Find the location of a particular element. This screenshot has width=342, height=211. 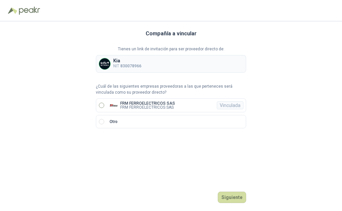

img: Logo is located at coordinates (13, 11).